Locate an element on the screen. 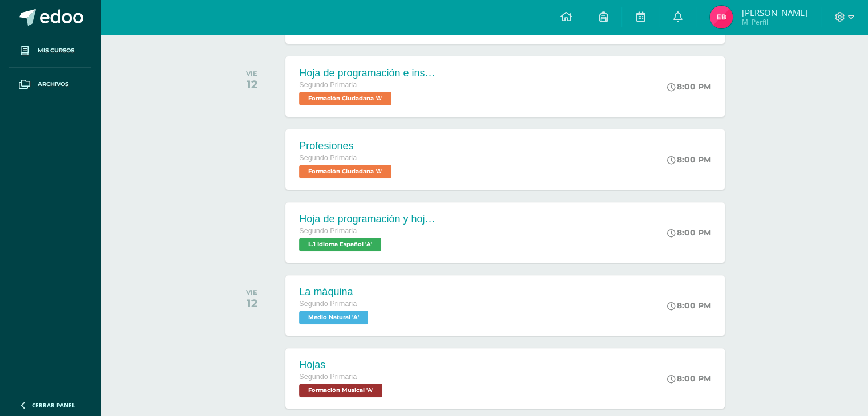 This screenshot has width=868, height=416. span: Mis cursos is located at coordinates (56, 51).